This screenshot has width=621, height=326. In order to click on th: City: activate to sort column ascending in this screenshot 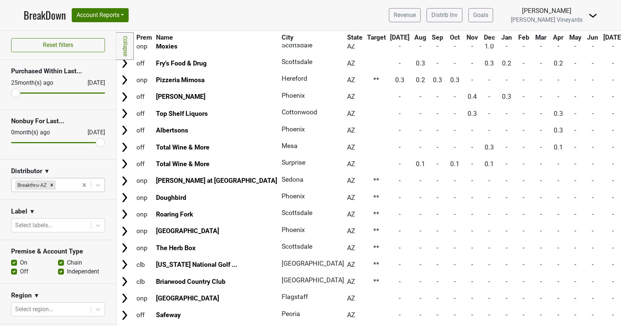, I will do `click(310, 37)`.